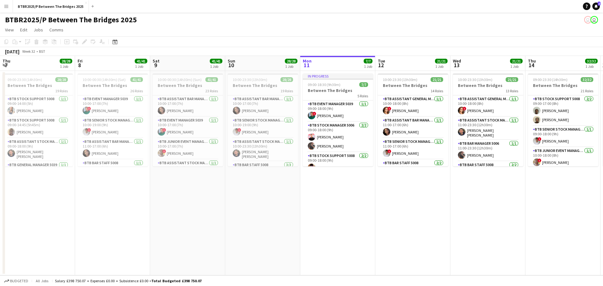 This screenshot has height=286, width=603. Describe the element at coordinates (113, 170) in the screenshot. I see `app-card-role: BTB Bar Staff 50081/111:30-17:30 (6h)` at that location.